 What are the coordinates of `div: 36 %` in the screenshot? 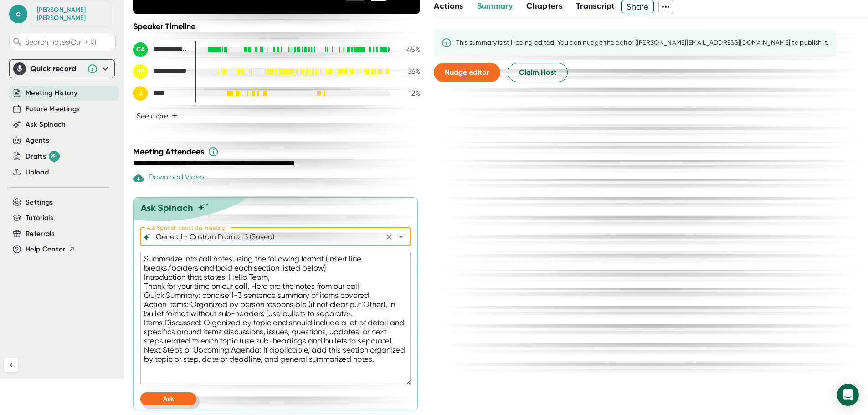 It's located at (409, 71).